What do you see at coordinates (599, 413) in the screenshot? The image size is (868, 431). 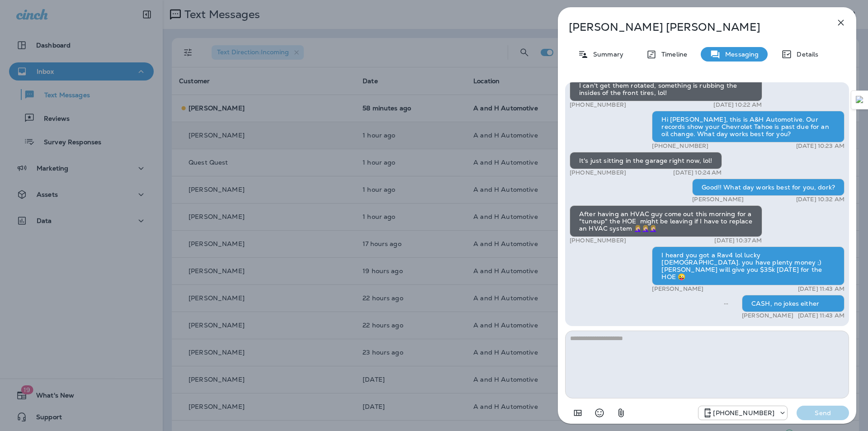 I see `button: Select an emoji` at bounding box center [599, 413].